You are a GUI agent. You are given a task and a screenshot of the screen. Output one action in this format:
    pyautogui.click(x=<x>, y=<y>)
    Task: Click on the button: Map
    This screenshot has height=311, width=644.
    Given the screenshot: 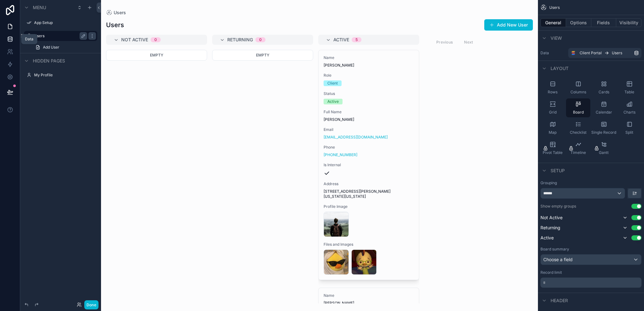 What is the action you would take?
    pyautogui.click(x=552, y=128)
    